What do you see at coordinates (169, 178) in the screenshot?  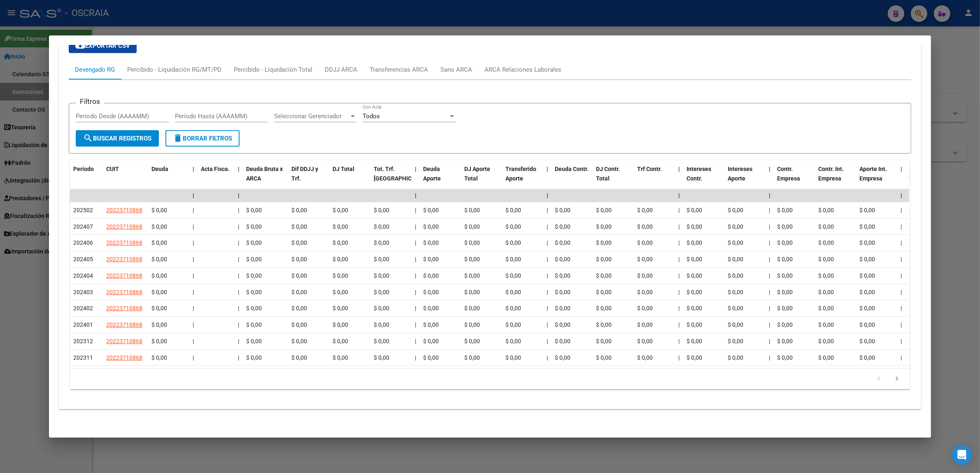 I see `datatable-header-cell: Deuda` at bounding box center [169, 178].